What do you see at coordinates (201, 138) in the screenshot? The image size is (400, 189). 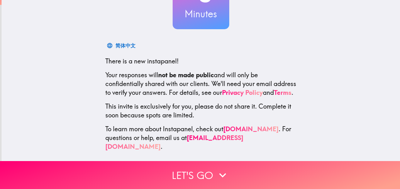 I see `p: To learn more about Instapanel, check out . For questions or help, email us at .` at bounding box center [201, 138].